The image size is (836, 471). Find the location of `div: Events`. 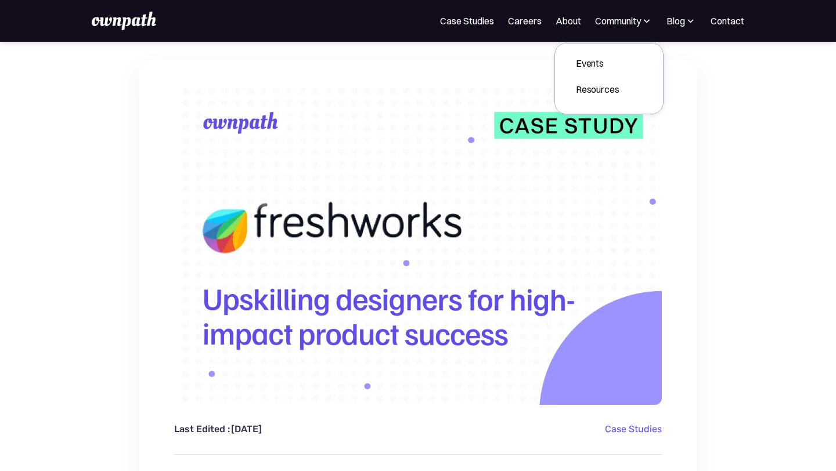

div: Events is located at coordinates (597, 63).